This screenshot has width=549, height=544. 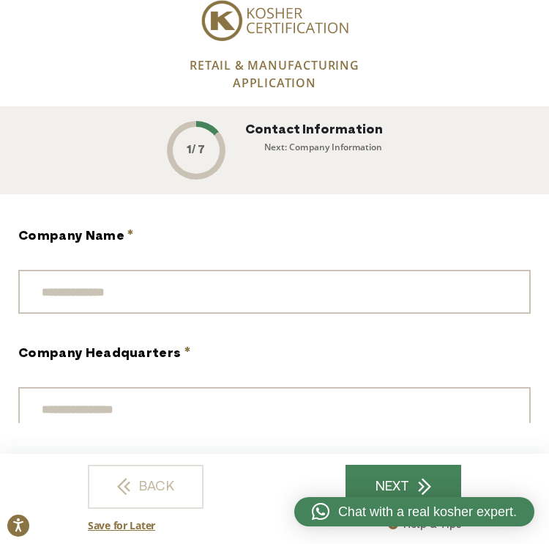 I want to click on label: Company Name, so click(x=75, y=237).